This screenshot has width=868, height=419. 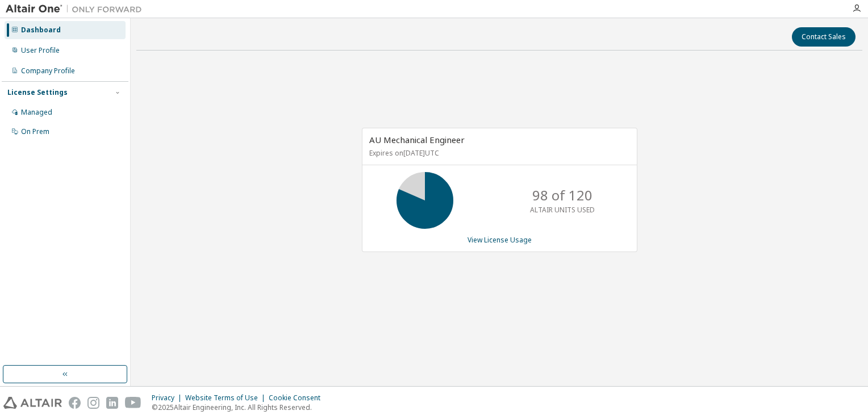 What do you see at coordinates (38, 93) in the screenshot?
I see `div: License Settings` at bounding box center [38, 93].